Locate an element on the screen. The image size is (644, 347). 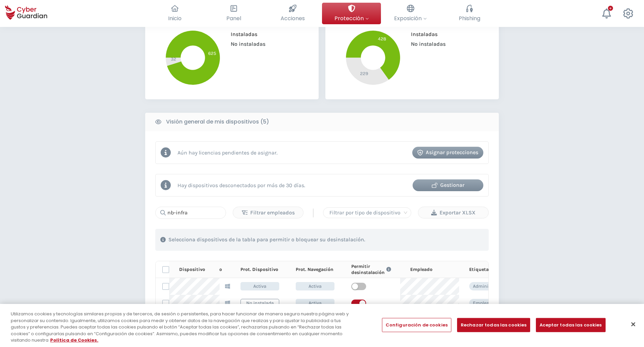
button: Protección is located at coordinates (351, 14).